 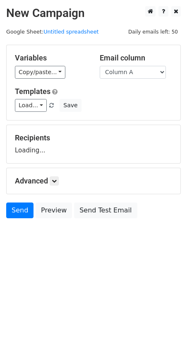 I want to click on h5: Email column, so click(x=136, y=58).